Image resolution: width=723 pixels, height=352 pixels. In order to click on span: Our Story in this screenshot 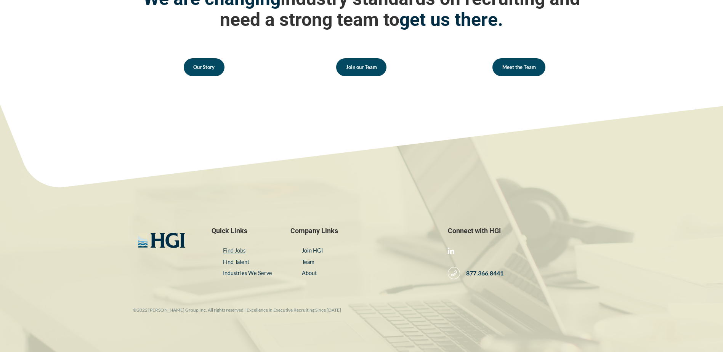, I will do `click(204, 67)`.